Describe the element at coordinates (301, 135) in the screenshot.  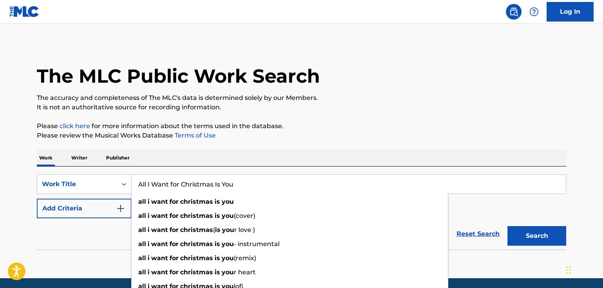
I see `p: Please review the Musical Works Database` at that location.